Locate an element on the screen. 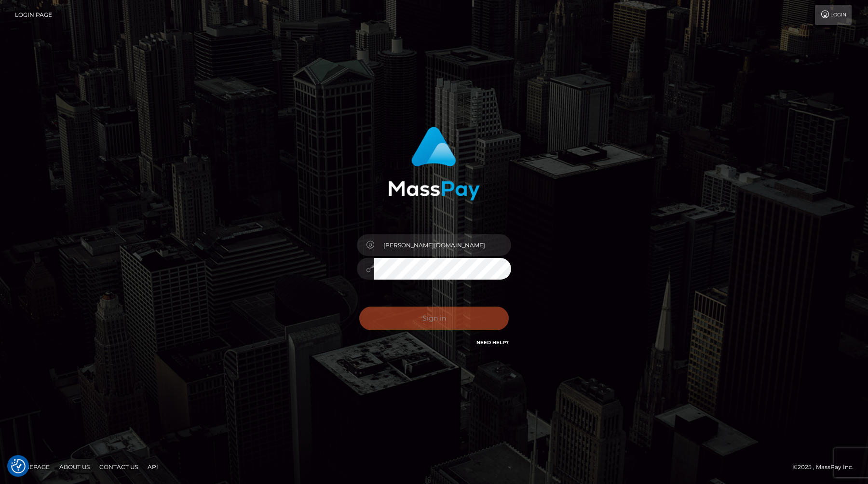 Image resolution: width=868 pixels, height=484 pixels. img: MassPay Login is located at coordinates (434, 163).